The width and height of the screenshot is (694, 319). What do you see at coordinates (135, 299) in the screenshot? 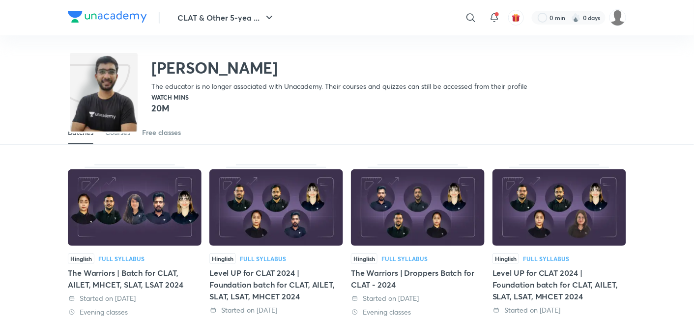
I see `div: Started on 10 Aug 2023` at bounding box center [135, 299].